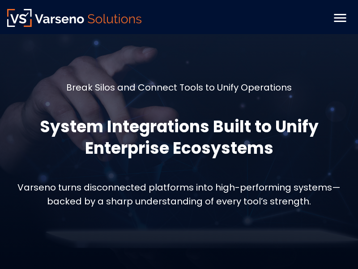  What do you see at coordinates (179, 138) in the screenshot?
I see `h1: System Integrations Built to Unify Enterprise Ecosystems` at bounding box center [179, 138].